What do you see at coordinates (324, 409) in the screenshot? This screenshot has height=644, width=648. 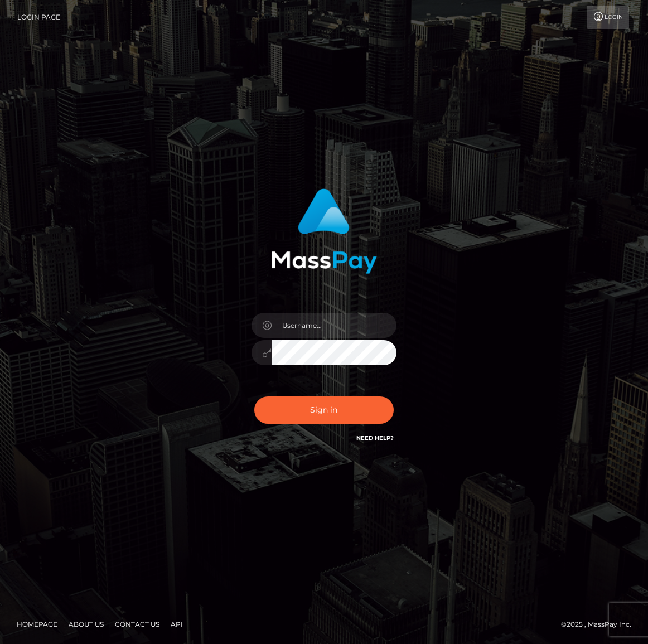 I see `button: Sign in` at bounding box center [324, 409].